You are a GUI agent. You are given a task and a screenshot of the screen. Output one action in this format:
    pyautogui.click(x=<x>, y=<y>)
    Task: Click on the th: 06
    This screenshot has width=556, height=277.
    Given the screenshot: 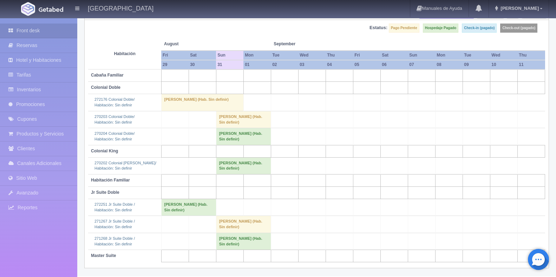 What is the action you would take?
    pyautogui.click(x=394, y=65)
    